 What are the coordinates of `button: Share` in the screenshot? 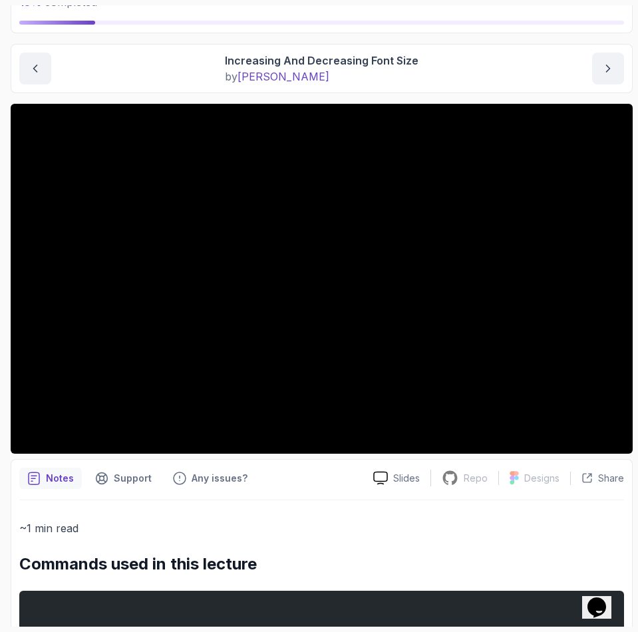 It's located at (597, 479).